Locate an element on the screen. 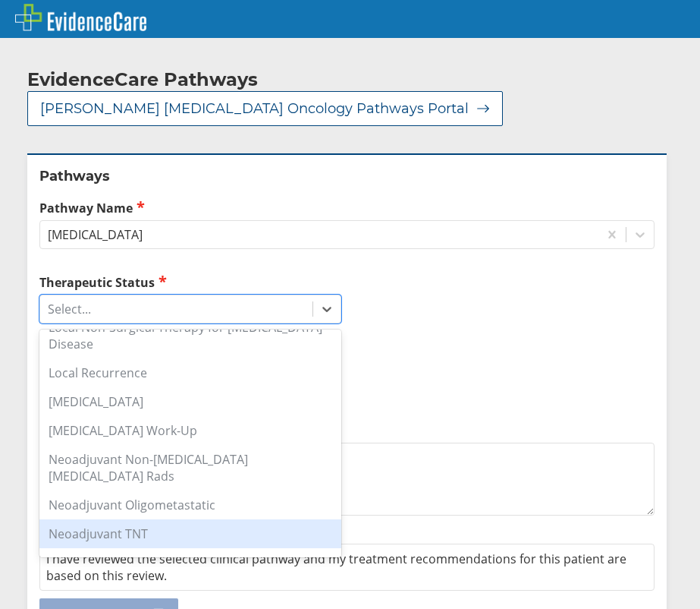  div: Select... is located at coordinates (69, 309).